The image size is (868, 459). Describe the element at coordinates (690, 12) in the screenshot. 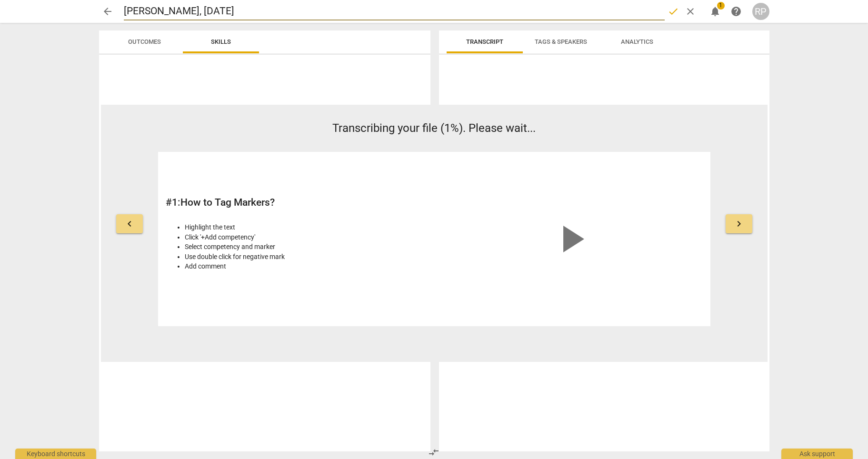

I see `span: clear` at that location.